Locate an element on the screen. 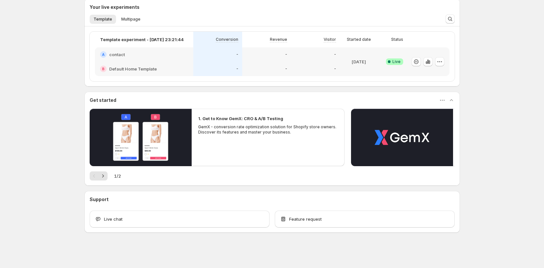 Image resolution: width=544 pixels, height=268 pixels. p: Status is located at coordinates (397, 39).